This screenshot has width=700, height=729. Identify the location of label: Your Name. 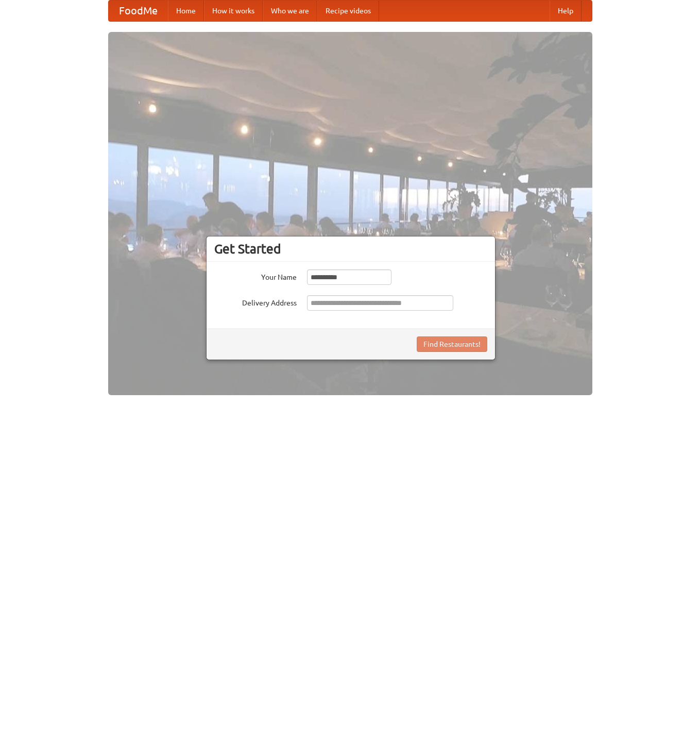
(255, 275).